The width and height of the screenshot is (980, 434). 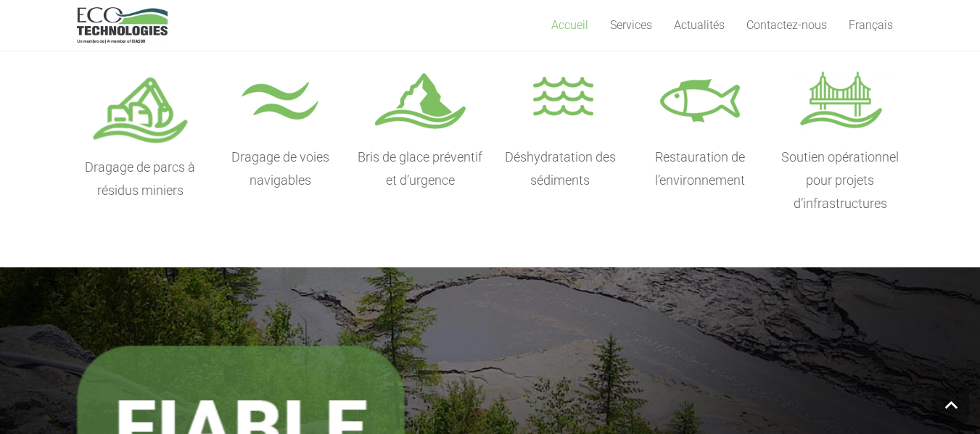 I want to click on p: Bris de glace préventif et d’urgence, so click(x=420, y=169).